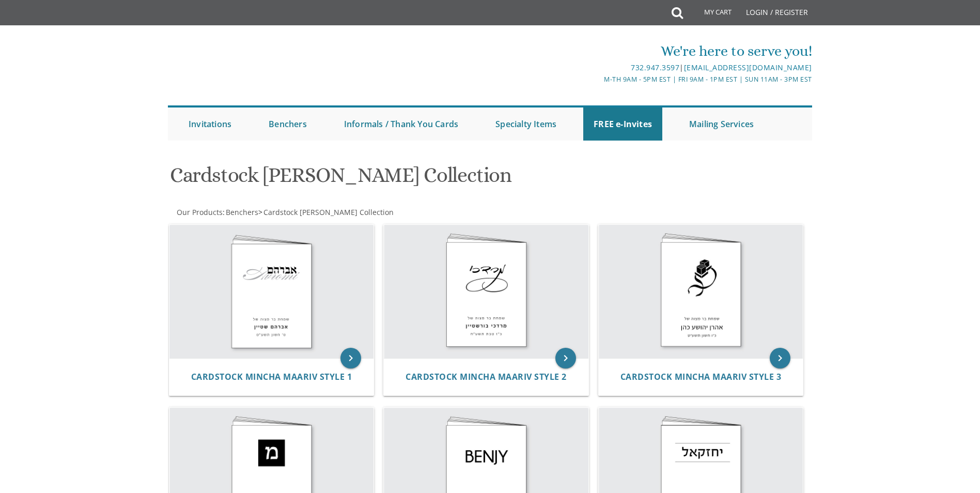 The image size is (980, 493). I want to click on div: We're here to serve you!, so click(598, 51).